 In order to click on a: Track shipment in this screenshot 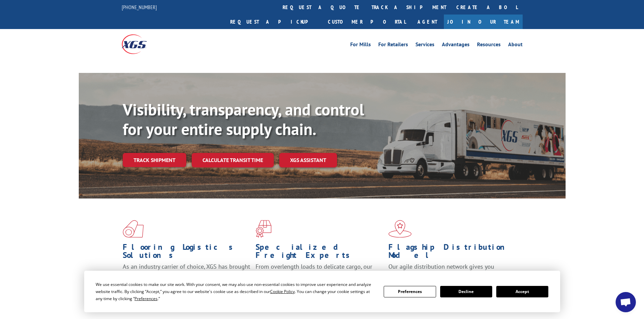, I will do `click(155, 160)`.